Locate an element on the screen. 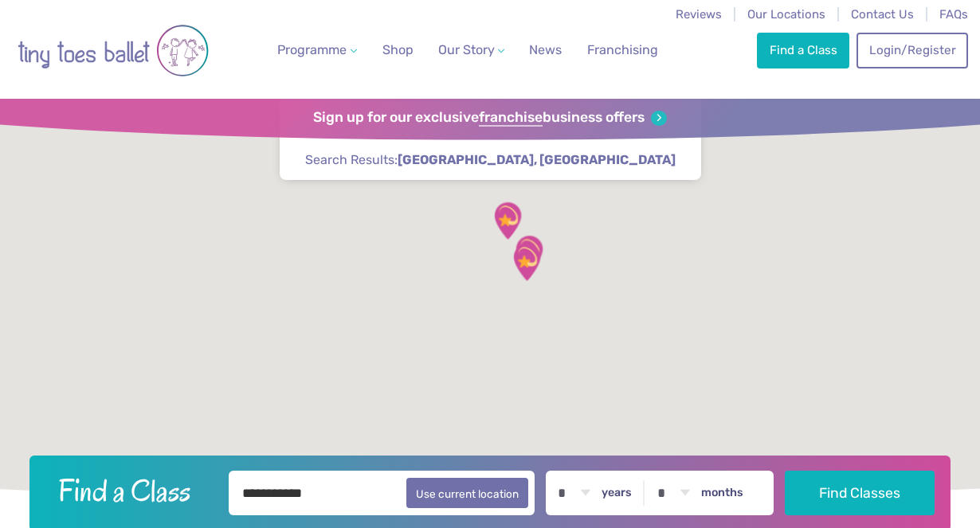 This screenshot has width=980, height=528. a: Our Locations is located at coordinates (786, 14).